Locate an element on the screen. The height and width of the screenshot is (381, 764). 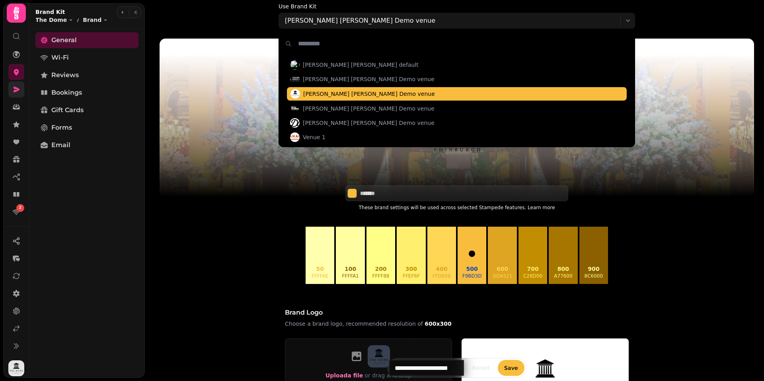
span: 2 is located at coordinates (20, 208).